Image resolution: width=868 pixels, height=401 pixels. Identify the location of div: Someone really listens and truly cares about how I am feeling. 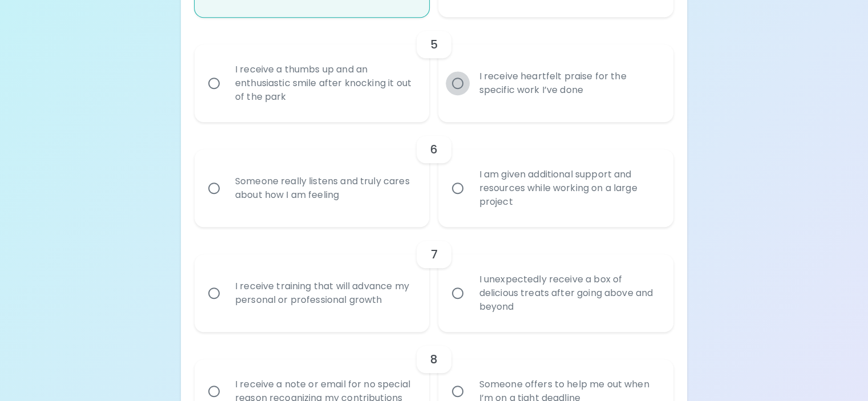
(325, 188).